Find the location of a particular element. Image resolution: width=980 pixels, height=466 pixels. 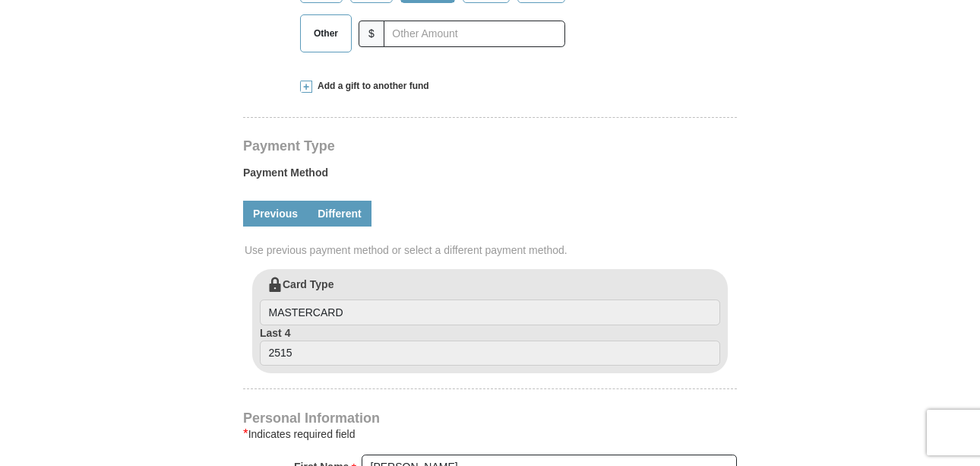

a: Previous is located at coordinates (275, 214).